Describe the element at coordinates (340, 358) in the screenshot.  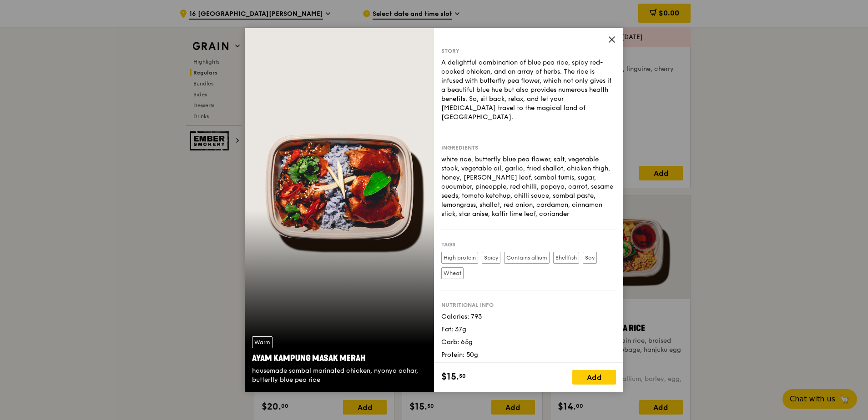
I see `div: Ayam Kampung Masak Merah` at that location.